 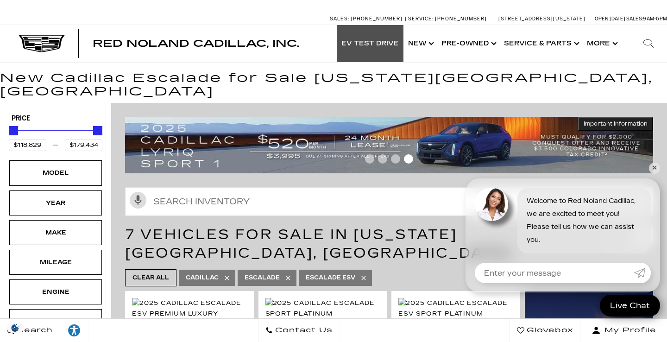 What do you see at coordinates (56, 232) in the screenshot?
I see `div: Make` at bounding box center [56, 232].